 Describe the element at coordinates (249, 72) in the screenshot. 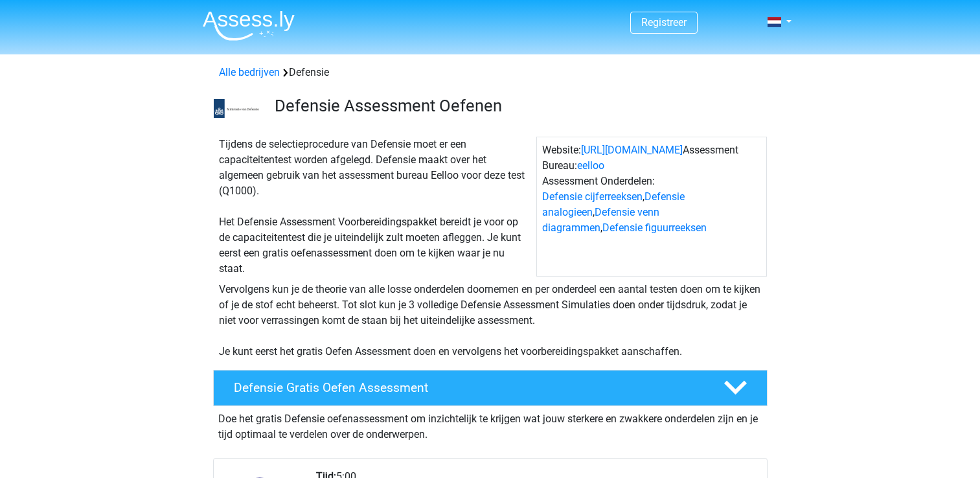

I see `a: Alle bedrijven` at that location.